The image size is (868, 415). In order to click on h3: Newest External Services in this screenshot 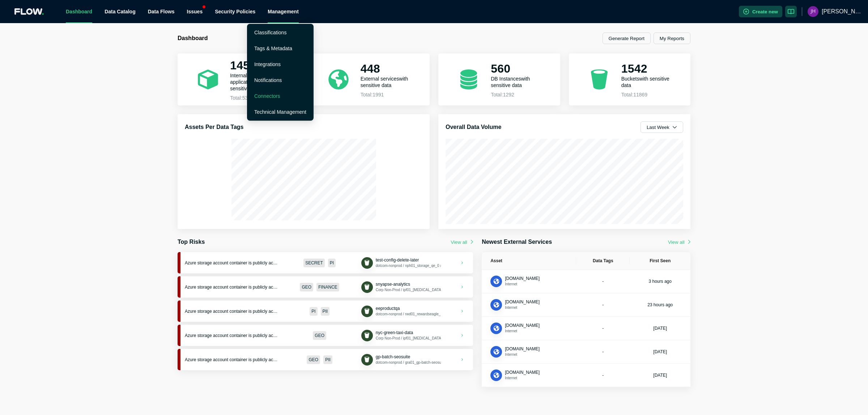, I will do `click(517, 242)`.